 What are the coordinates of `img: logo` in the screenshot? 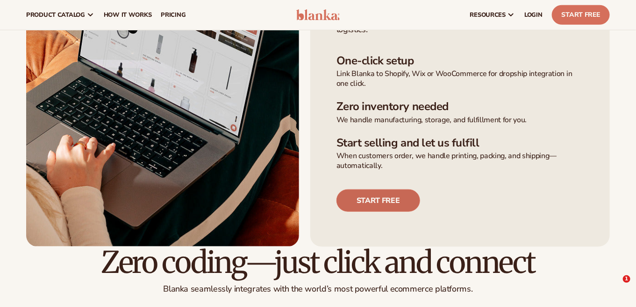 It's located at (318, 15).